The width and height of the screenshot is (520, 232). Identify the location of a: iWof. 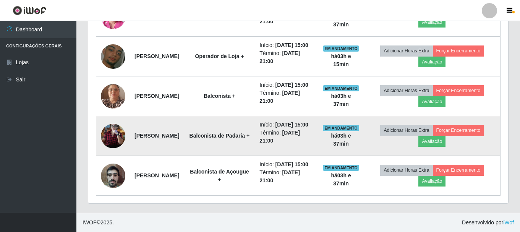
(508, 222).